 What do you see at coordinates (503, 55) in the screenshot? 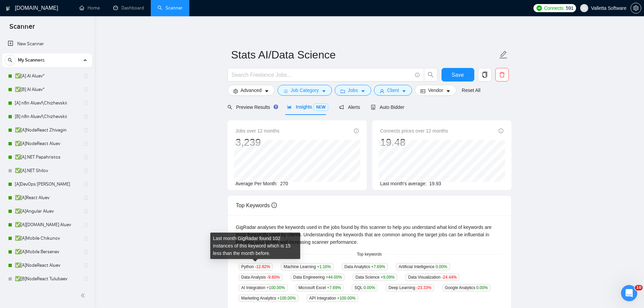
I see `span: edit` at bounding box center [503, 55].